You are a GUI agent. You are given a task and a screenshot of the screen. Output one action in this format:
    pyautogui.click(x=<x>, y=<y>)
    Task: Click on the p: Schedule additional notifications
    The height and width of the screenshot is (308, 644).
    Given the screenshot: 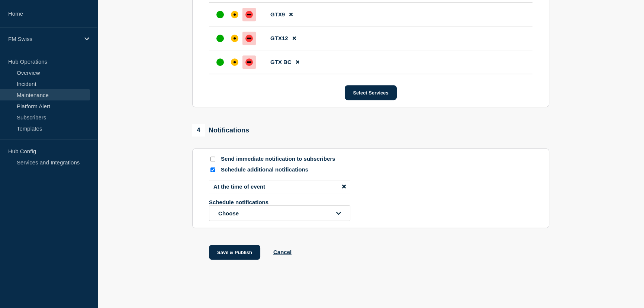 What is the action you would take?
    pyautogui.click(x=280, y=170)
    